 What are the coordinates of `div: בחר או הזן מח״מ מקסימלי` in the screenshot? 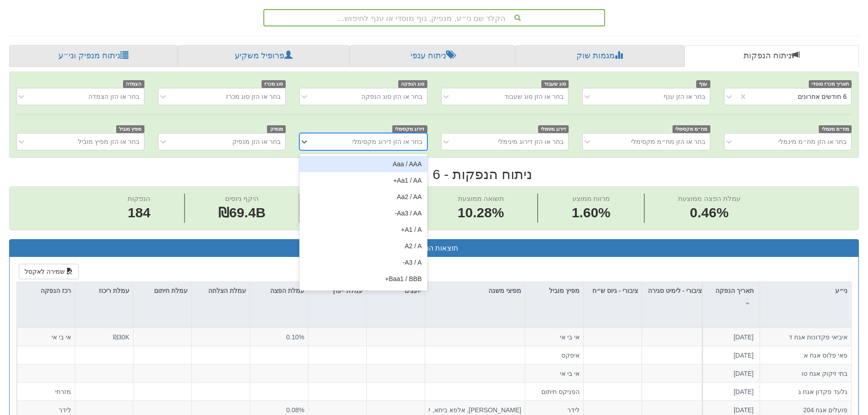 It's located at (668, 142).